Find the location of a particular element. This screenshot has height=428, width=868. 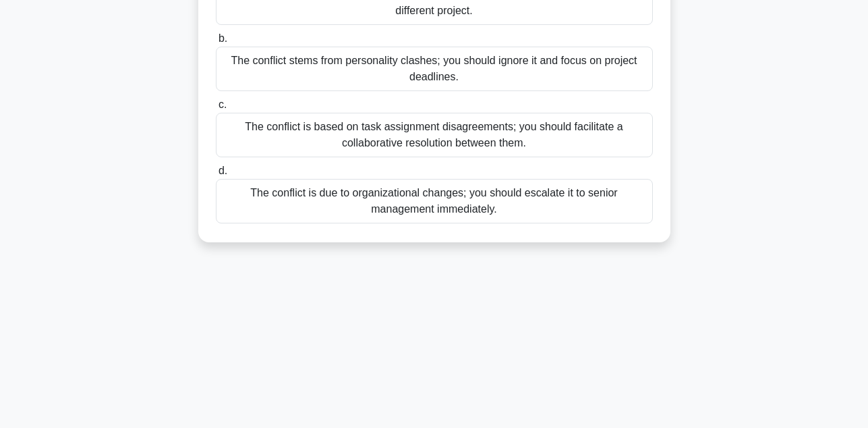

div: The conflict stems from personality clashes; you should ignore it and focus on project deadlines. is located at coordinates (434, 69).